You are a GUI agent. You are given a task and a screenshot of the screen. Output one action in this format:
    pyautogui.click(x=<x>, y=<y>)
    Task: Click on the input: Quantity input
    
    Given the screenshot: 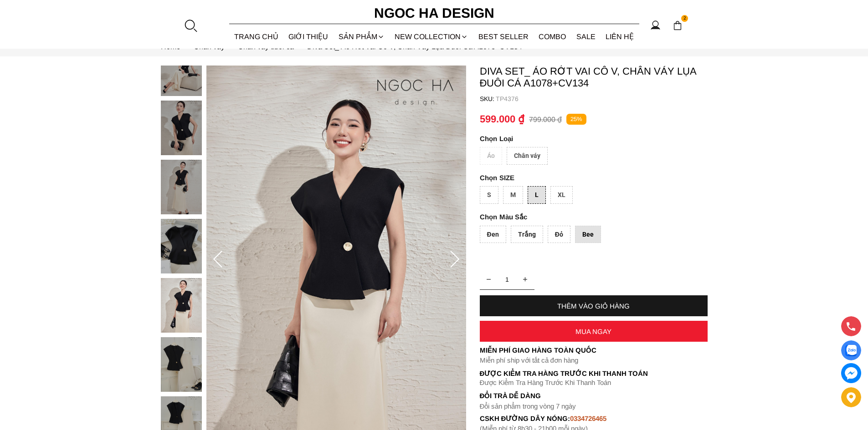 What is the action you would take?
    pyautogui.click(x=507, y=279)
    